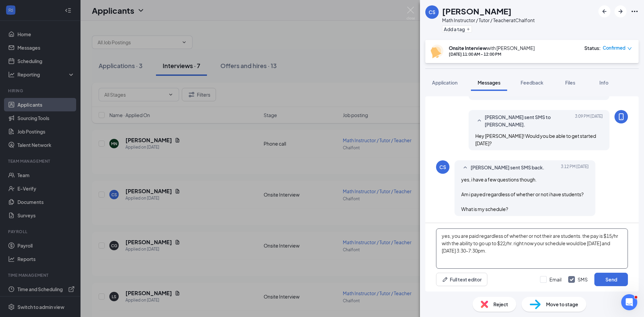  Describe the element at coordinates (461, 280) in the screenshot. I see `button: Full text editorPen` at that location.